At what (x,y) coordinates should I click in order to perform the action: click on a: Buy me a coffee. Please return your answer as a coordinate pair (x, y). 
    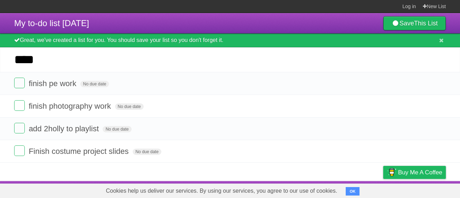
    Looking at the image, I should click on (414, 173).